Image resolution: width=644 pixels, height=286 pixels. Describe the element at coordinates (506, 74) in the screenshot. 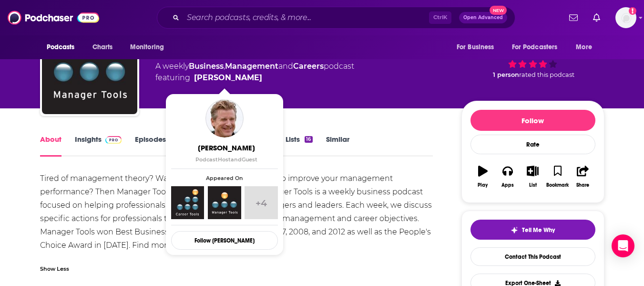

I see `span: 1 person` at that location.